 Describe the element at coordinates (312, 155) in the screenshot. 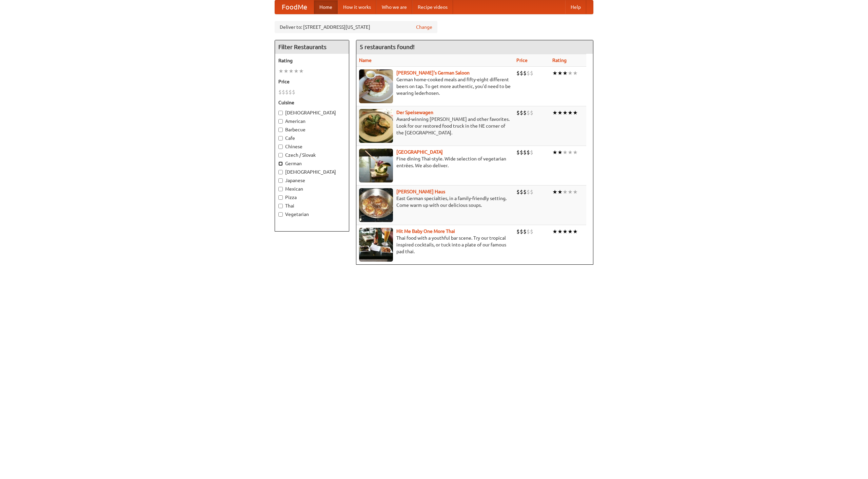

I see `label: Czech / Slovak` at that location.